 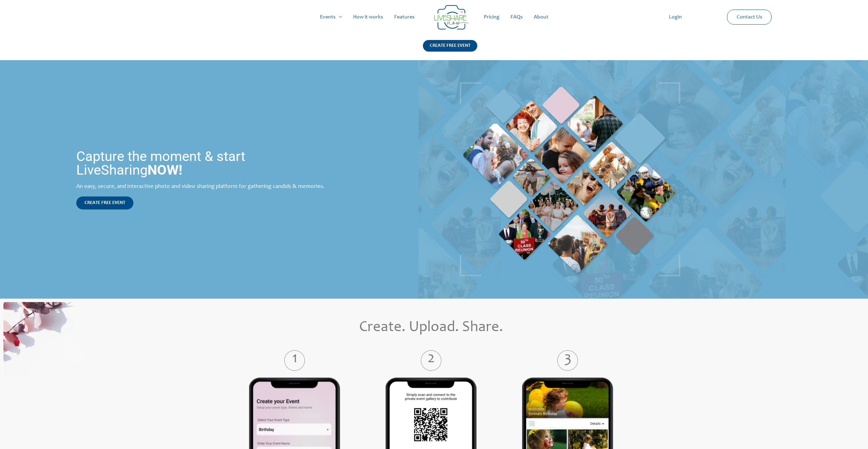 I want to click on img: LiveShare Moment | Live Photo Slideshow for Events | Create Free Events Album for Any Occasion, so click(x=570, y=179).